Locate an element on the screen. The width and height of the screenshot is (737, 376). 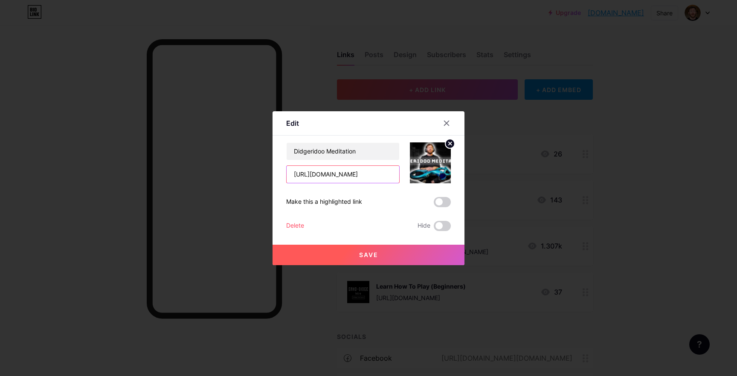
span: Save is located at coordinates (368, 255).